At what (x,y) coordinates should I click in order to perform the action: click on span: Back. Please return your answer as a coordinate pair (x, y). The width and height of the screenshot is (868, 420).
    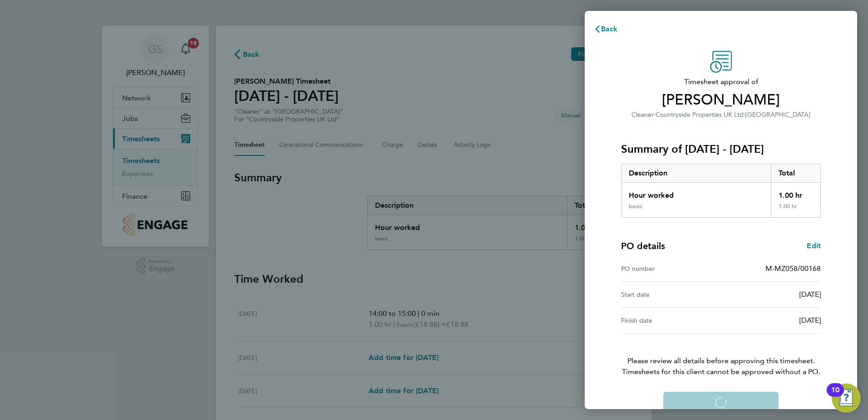
    Looking at the image, I should click on (609, 29).